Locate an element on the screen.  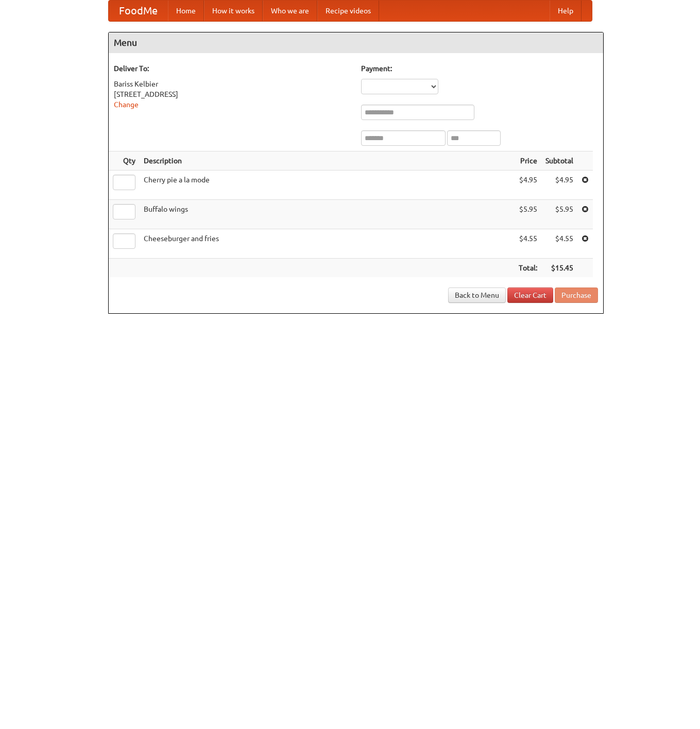
th: Price is located at coordinates (528, 161).